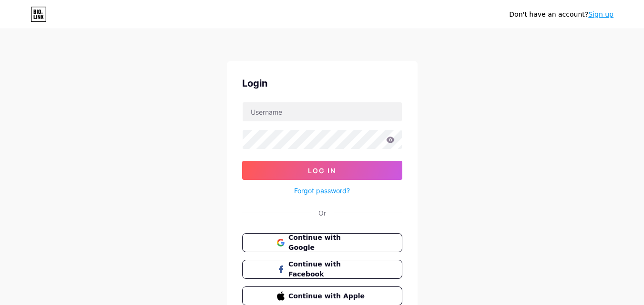 This screenshot has width=644, height=305. What do you see at coordinates (322, 243) in the screenshot?
I see `a: Continue with Google` at bounding box center [322, 243].